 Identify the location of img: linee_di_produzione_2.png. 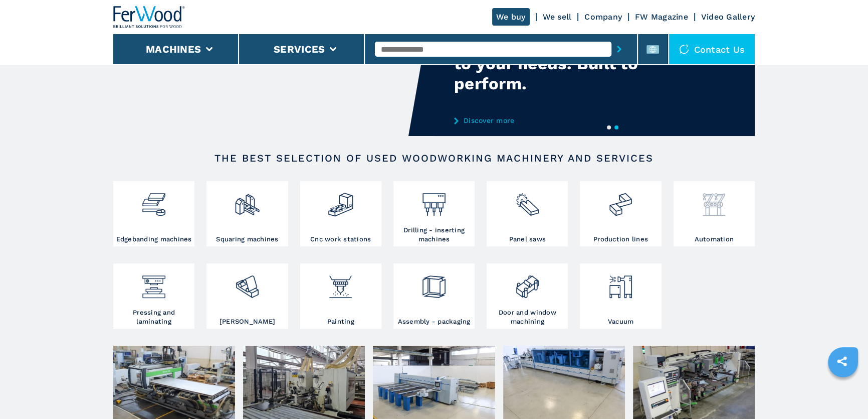
(621, 201).